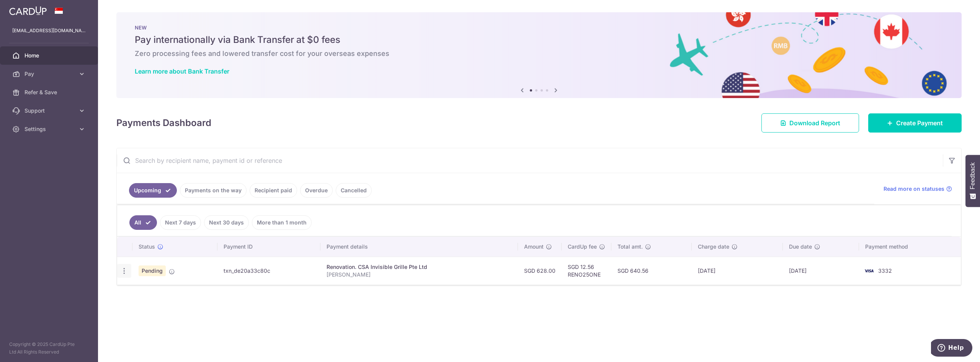 The height and width of the screenshot is (362, 980). What do you see at coordinates (50, 129) in the screenshot?
I see `span: Settings` at bounding box center [50, 129].